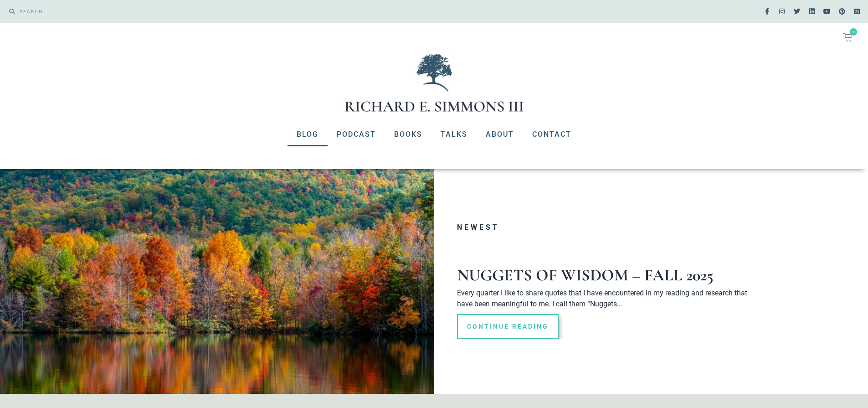 The image size is (868, 408). Describe the element at coordinates (223, 12) in the screenshot. I see `input: SEARCH` at that location.